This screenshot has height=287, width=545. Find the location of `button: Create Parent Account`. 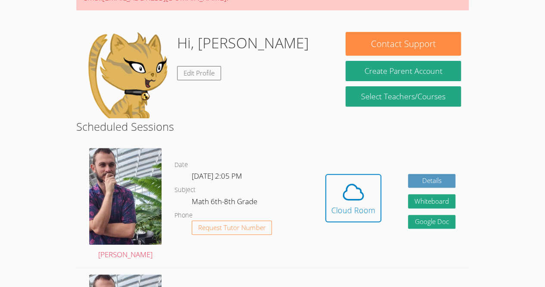

button: Create Parent Account is located at coordinates (403, 71).